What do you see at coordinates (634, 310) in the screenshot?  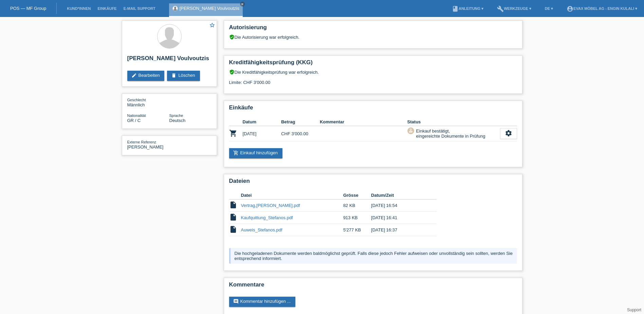 I see `a: Support` at bounding box center [634, 310].